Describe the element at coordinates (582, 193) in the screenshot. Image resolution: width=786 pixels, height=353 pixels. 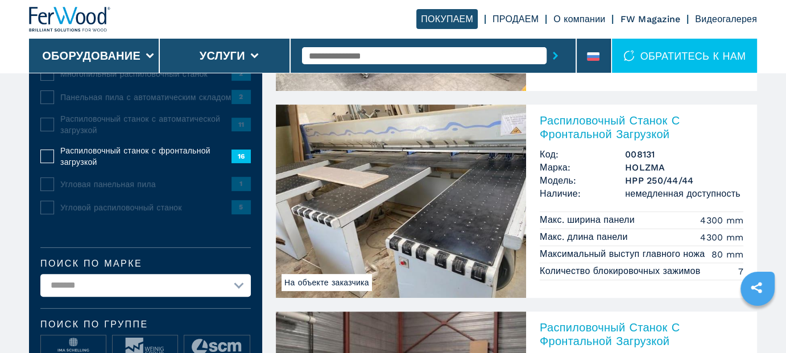
I see `span: Наличие:` at that location.